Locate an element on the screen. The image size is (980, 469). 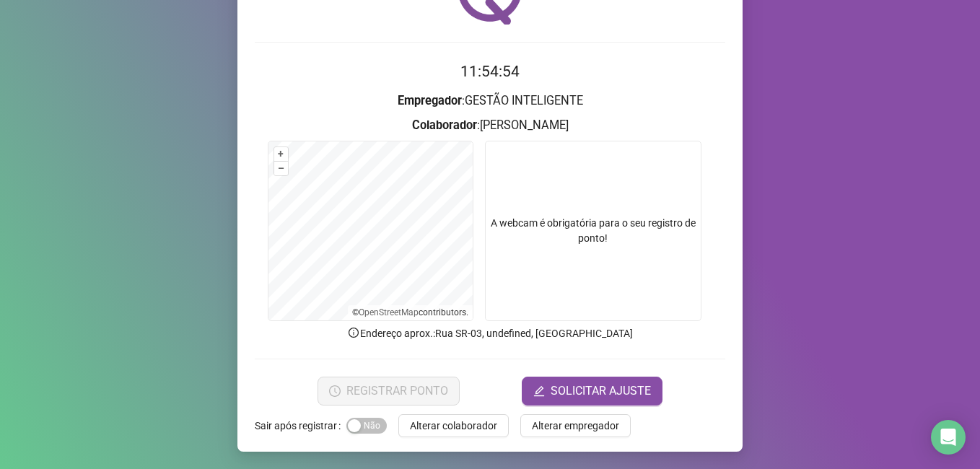
span: Alterar empregador is located at coordinates (575, 426).